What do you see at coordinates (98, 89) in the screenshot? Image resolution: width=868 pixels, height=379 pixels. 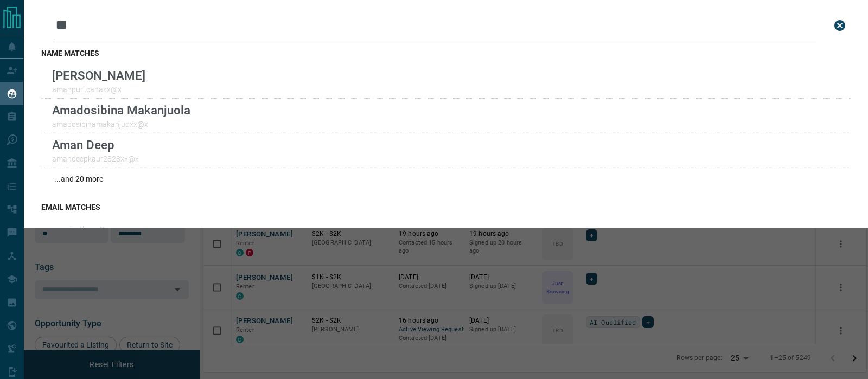 I see `p: amanpuri.canaxx@x` at bounding box center [98, 89].